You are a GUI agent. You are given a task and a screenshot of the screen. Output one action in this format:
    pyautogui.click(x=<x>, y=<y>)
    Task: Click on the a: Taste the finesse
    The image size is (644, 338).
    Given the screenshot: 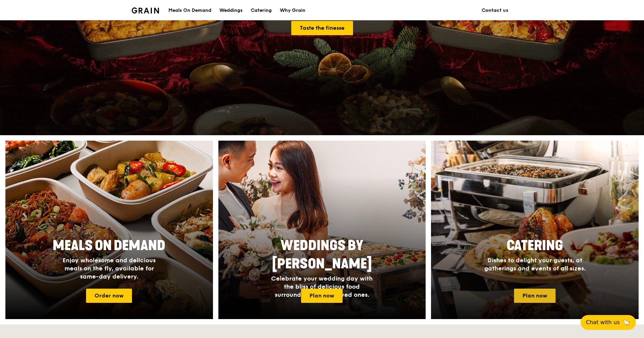 What is the action you would take?
    pyautogui.click(x=322, y=28)
    